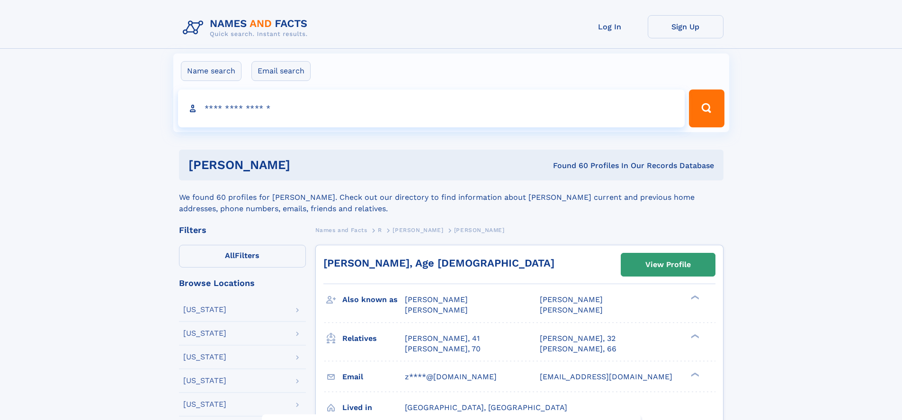 Image resolution: width=902 pixels, height=420 pixels. I want to click on label: Email search, so click(281, 71).